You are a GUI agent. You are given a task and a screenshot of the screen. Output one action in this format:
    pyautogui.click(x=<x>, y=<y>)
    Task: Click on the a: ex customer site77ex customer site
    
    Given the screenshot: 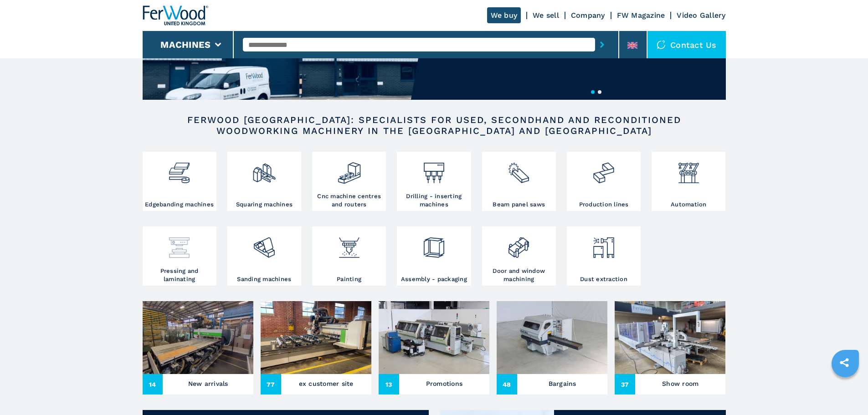 What is the action you would take?
    pyautogui.click(x=316, y=348)
    